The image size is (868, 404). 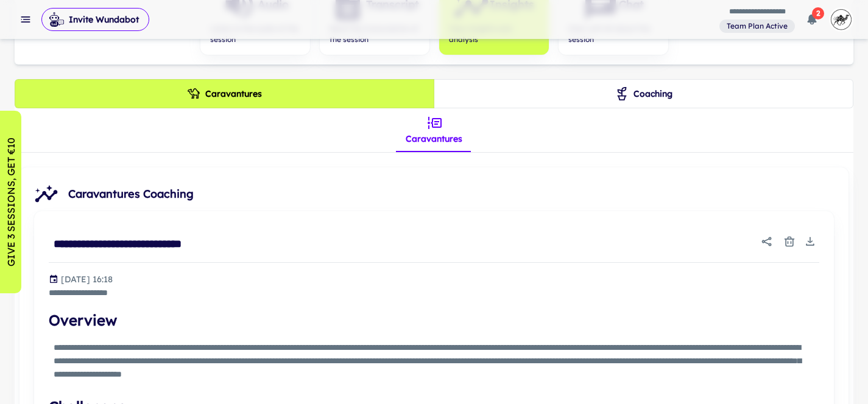 I want to click on div: theme selection, so click(x=434, y=94).